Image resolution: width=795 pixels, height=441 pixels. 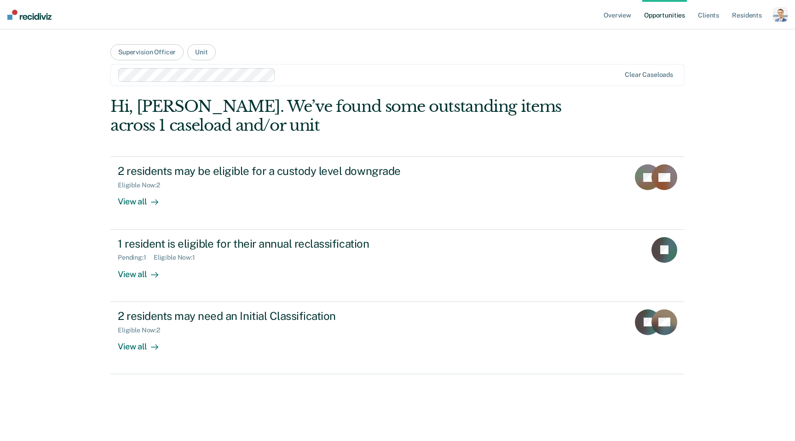 What do you see at coordinates (147, 52) in the screenshot?
I see `button: Supervision Officer` at bounding box center [147, 52].